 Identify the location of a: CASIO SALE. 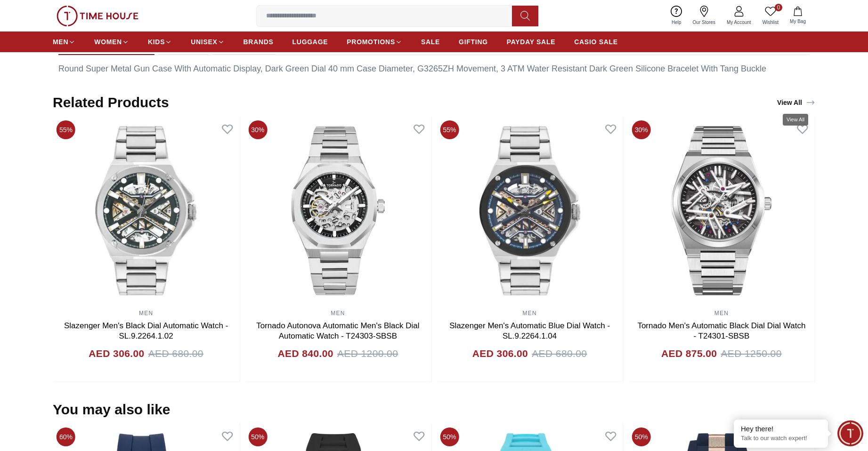
(595, 42).